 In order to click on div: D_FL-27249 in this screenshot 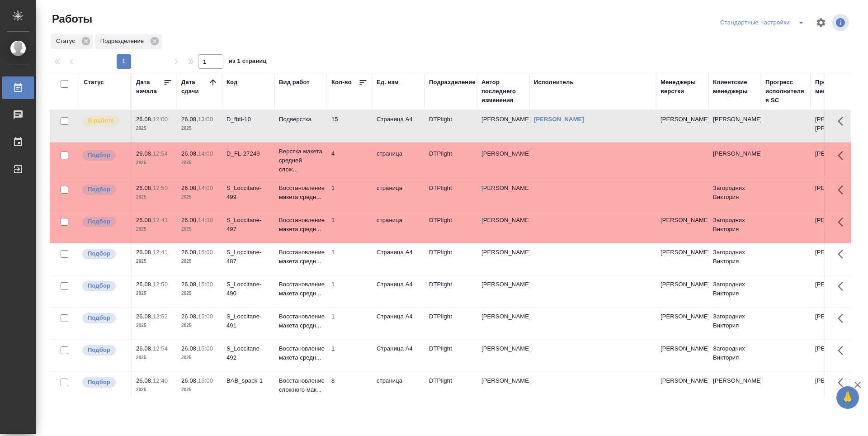, I will do `click(249, 154)`.